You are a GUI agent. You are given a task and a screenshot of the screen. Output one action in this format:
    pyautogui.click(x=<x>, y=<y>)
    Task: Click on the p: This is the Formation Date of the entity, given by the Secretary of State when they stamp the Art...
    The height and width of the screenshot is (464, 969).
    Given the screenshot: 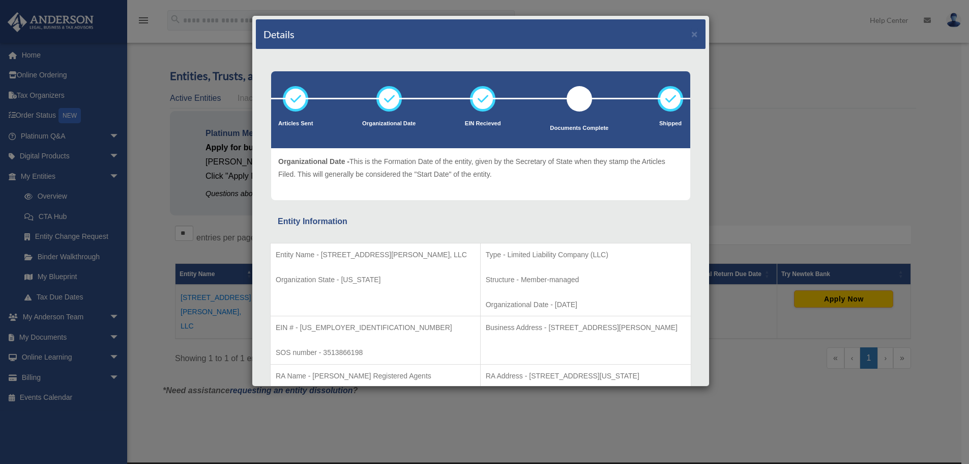 What is the action you would take?
    pyautogui.click(x=481, y=167)
    